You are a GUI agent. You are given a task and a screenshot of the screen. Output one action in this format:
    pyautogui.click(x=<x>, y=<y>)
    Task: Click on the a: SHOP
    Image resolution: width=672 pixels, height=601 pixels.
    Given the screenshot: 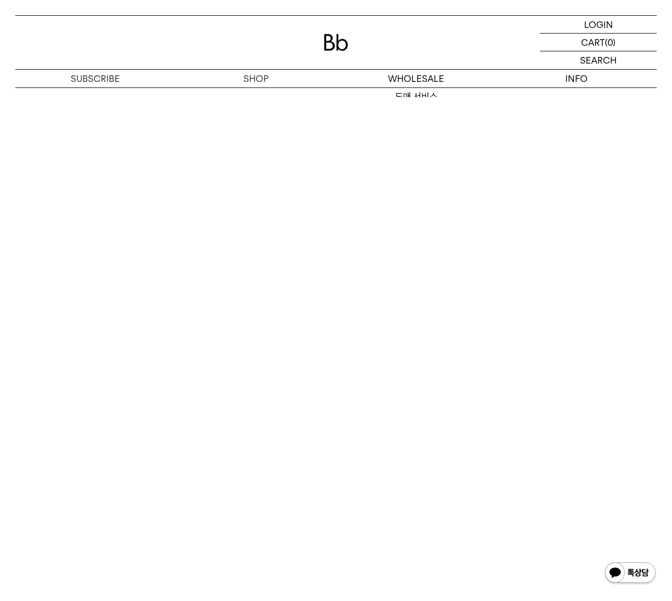 What is the action you would take?
    pyautogui.click(x=256, y=78)
    